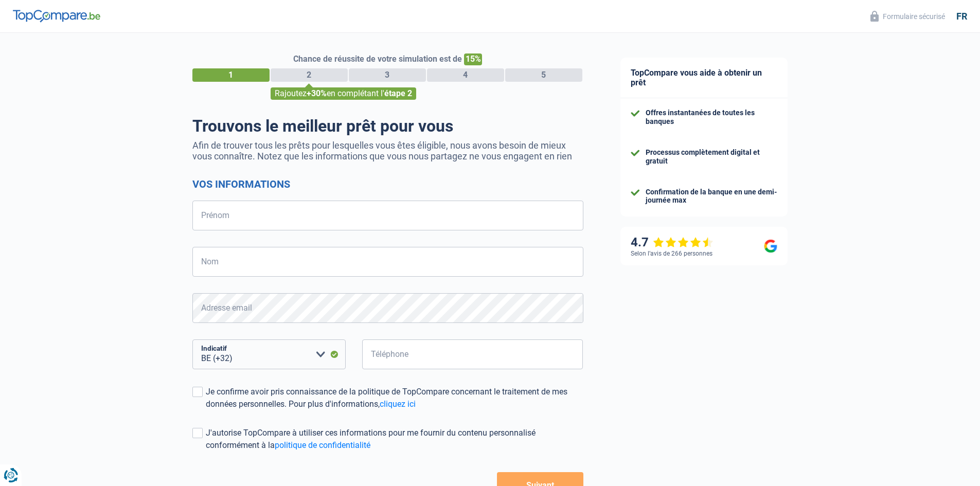 The width and height of the screenshot is (980, 486). What do you see at coordinates (473, 59) in the screenshot?
I see `span: 15%` at bounding box center [473, 59].